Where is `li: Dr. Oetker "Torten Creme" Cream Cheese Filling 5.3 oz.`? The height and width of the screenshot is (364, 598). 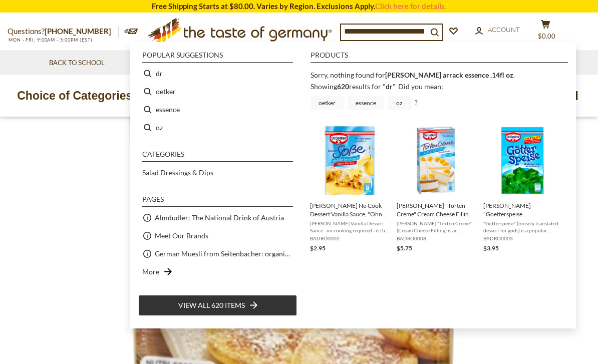
li: Dr. Oetker "Torten Creme" Cream Cheese Filling 5.3 oz. is located at coordinates (436, 189).